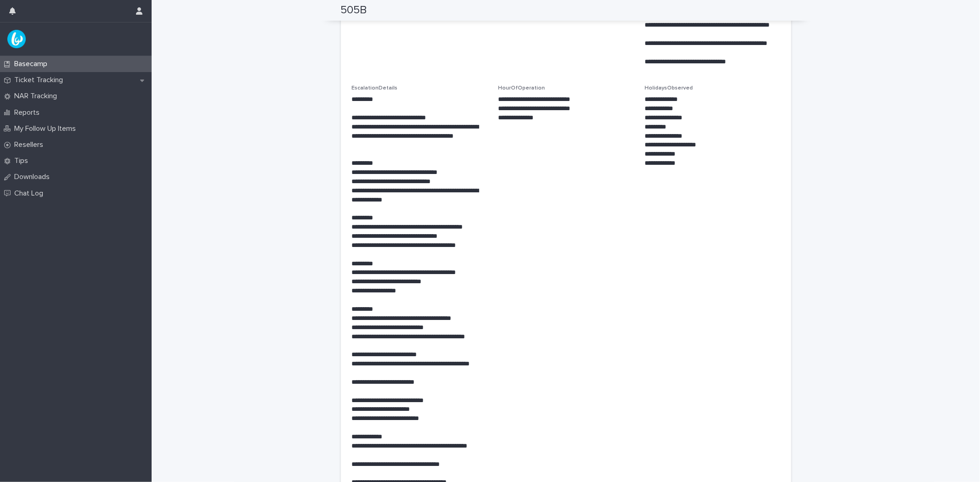 The height and width of the screenshot is (482, 980). What do you see at coordinates (33, 64) in the screenshot?
I see `p: Basecamp` at bounding box center [33, 64].